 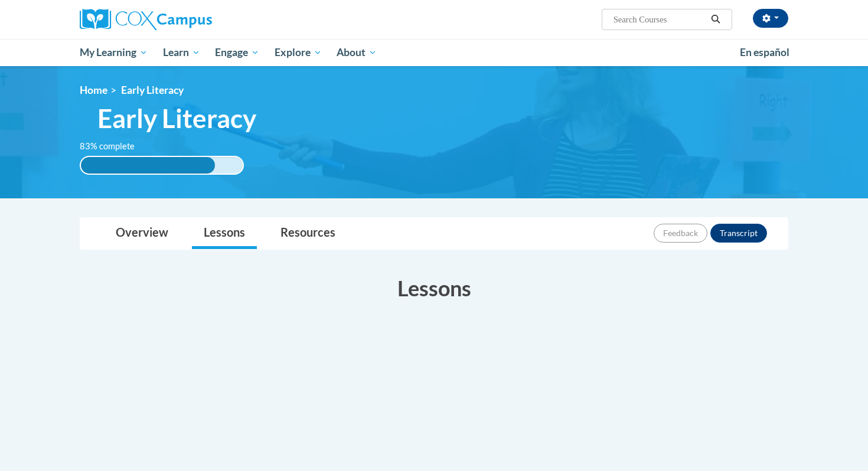 What do you see at coordinates (298, 52) in the screenshot?
I see `span: Explore` at bounding box center [298, 52].